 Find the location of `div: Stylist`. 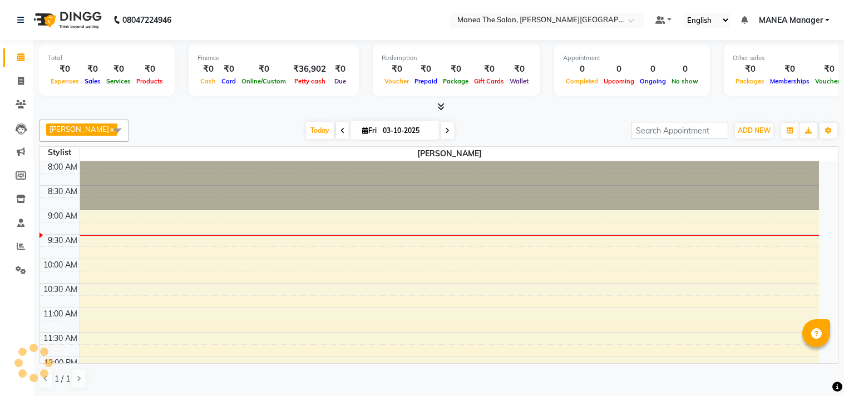

div: Stylist is located at coordinates (60, 153).